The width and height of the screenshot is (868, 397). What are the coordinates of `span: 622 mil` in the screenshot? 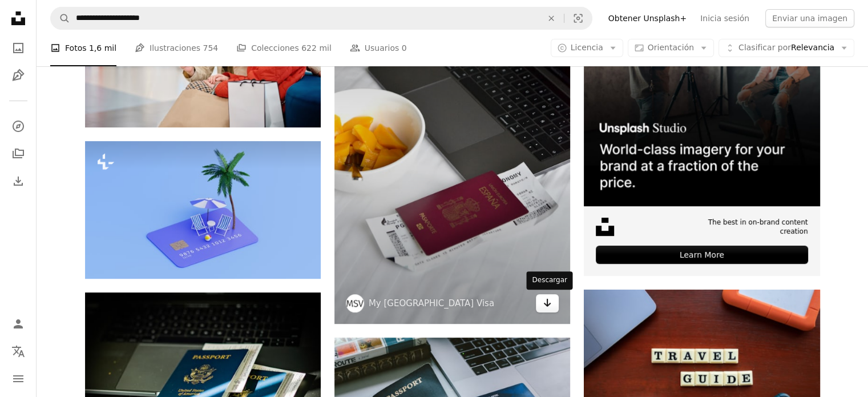 It's located at (316, 48).